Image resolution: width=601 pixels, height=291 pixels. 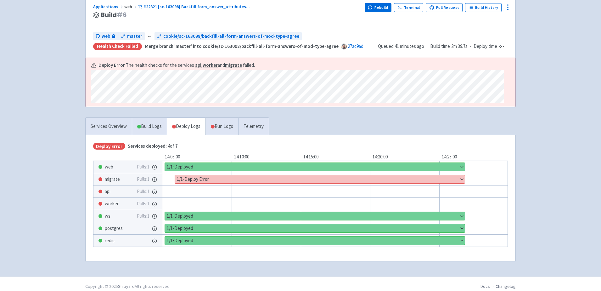 What do you see at coordinates (135, 36) in the screenshot?
I see `span: master` at bounding box center [135, 36].